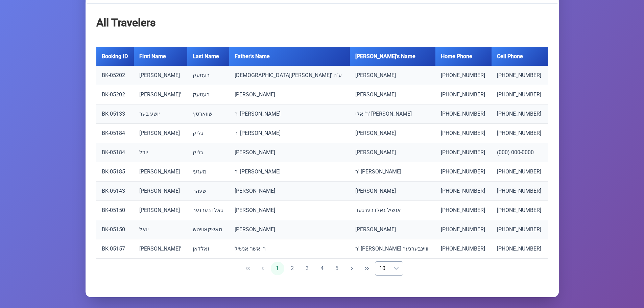  Describe the element at coordinates (382, 268) in the screenshot. I see `span: Rows per page` at that location.